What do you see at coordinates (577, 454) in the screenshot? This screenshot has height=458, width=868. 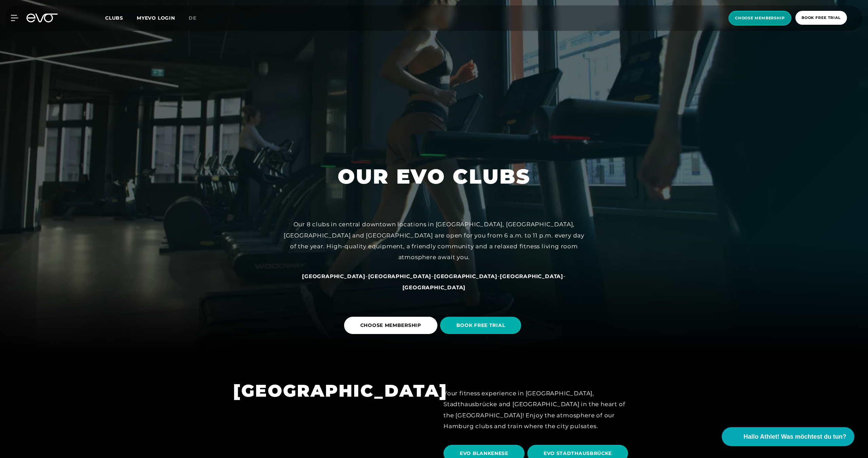 I see `span: EVO STADTHAUSBRÜCKE` at bounding box center [577, 454].